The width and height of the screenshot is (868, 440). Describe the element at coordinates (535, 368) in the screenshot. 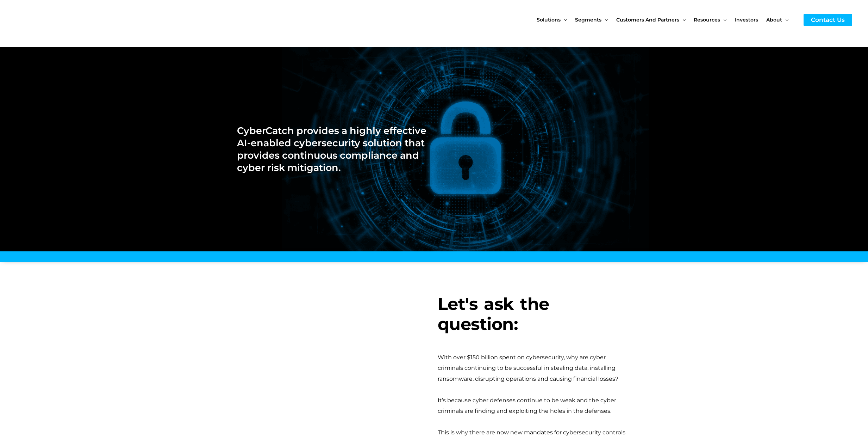

I see `div: With over $150 billion spent on cybersecurity, why are cyber criminals continuing to be successfu...` at that location.